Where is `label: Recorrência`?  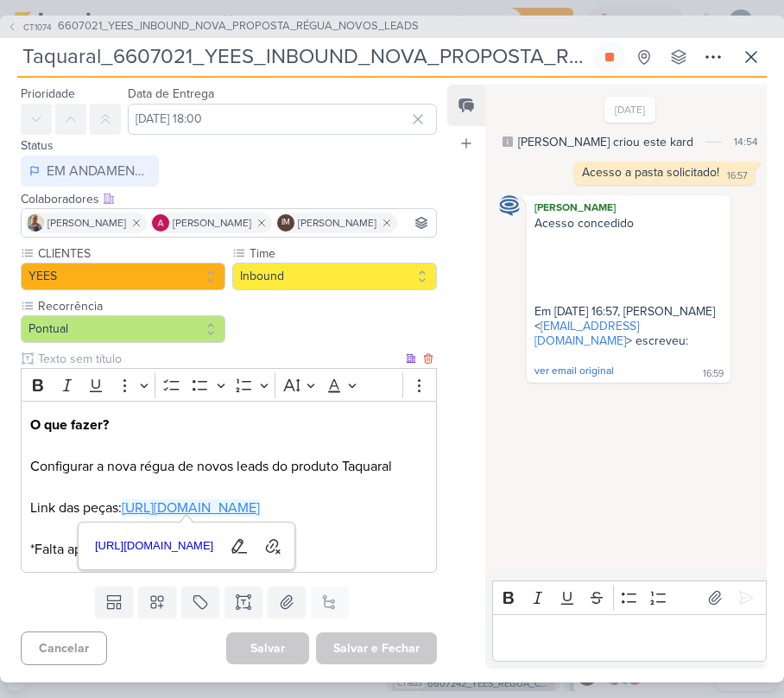 label: Recorrência is located at coordinates (131, 306).